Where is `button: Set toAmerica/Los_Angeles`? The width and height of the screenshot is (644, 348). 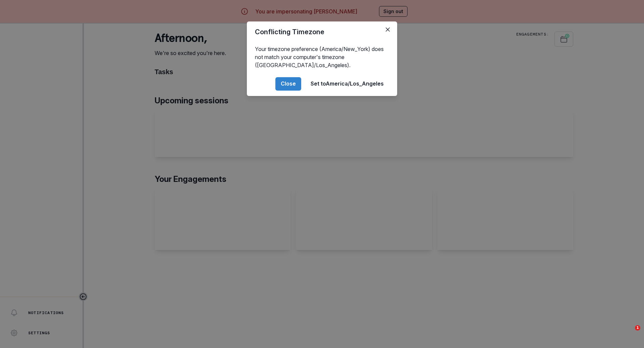 button: Set toAmerica/Los_Angeles is located at coordinates (347, 84).